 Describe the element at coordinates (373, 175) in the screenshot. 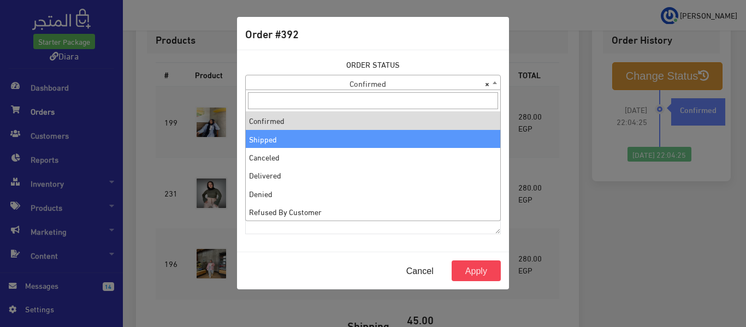

I see `li: Delivered` at that location.